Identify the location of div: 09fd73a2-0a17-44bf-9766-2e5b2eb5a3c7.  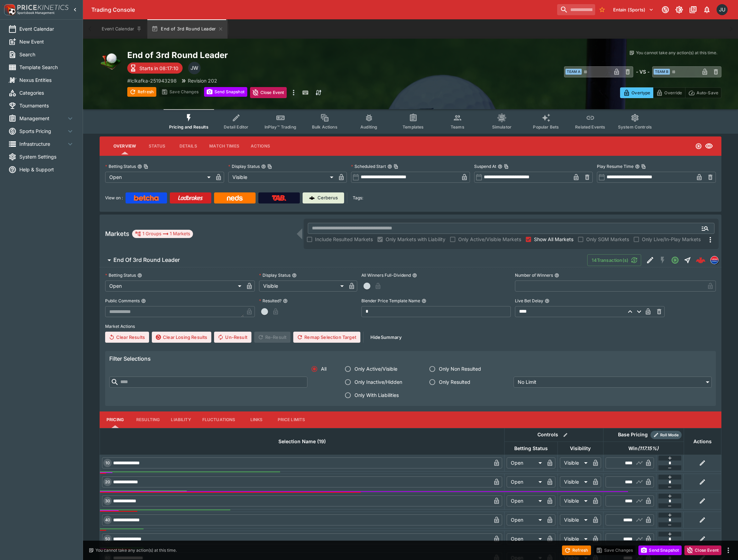
(700, 260).